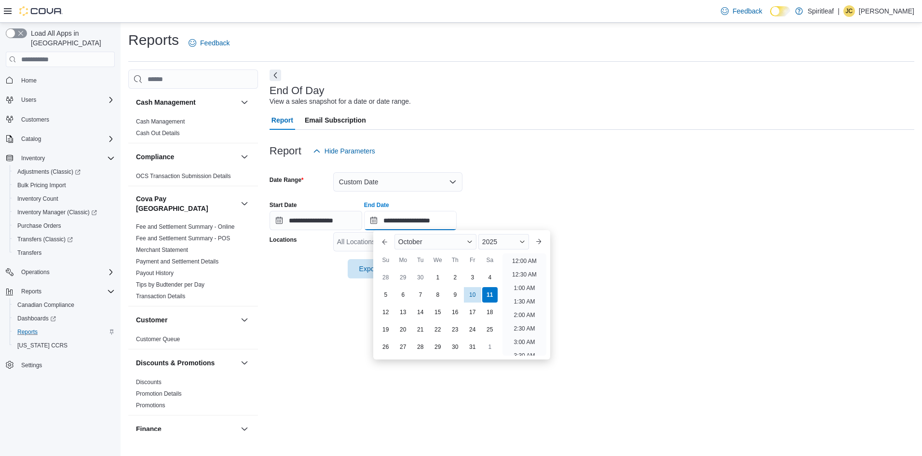 This screenshot has height=456, width=922. I want to click on div: day-23, so click(455, 329).